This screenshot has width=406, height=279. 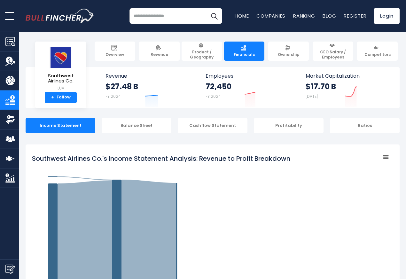 I want to click on div: Balance Sheet, so click(x=136, y=126).